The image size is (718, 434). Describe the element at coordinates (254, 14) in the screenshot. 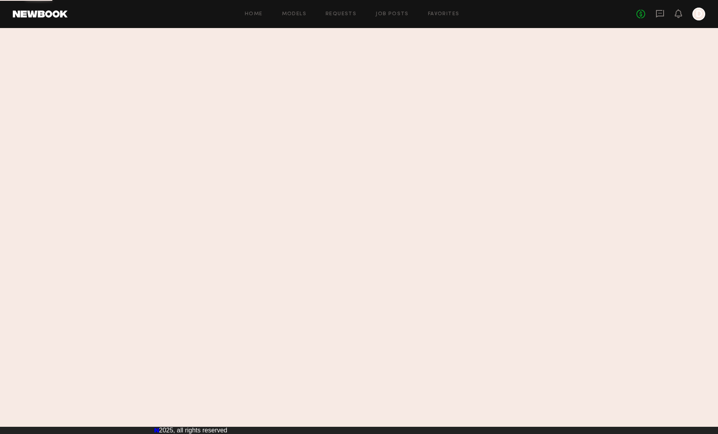

I see `a: Home` at that location.